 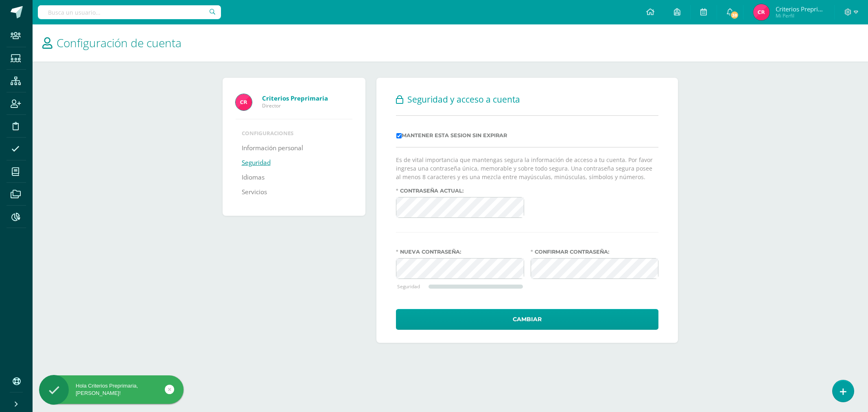 What do you see at coordinates (413, 286) in the screenshot?
I see `div: Seguridad` at bounding box center [413, 286].